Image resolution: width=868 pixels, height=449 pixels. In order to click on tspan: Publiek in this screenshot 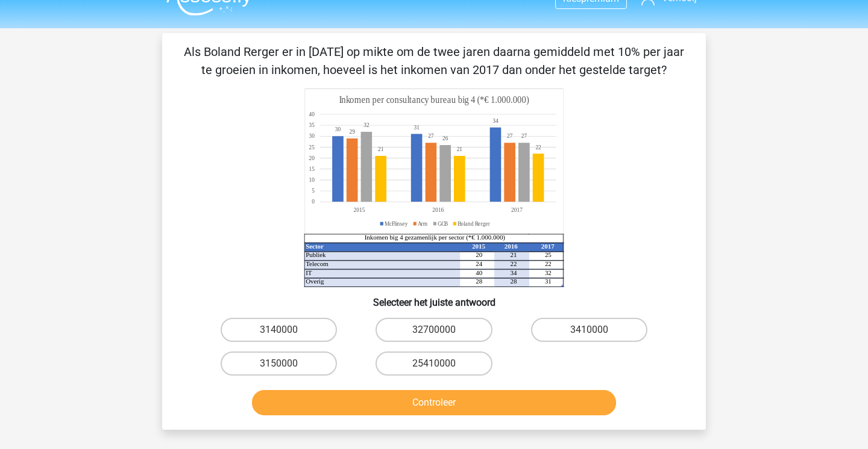, I will do `click(316, 255)`.